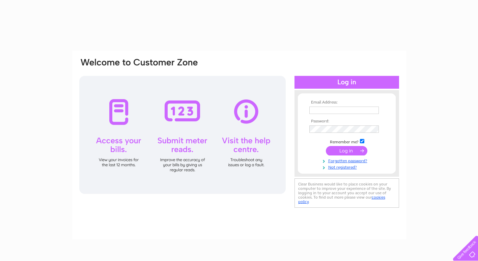  Describe the element at coordinates (347, 103) in the screenshot. I see `th: Email Address:` at that location.